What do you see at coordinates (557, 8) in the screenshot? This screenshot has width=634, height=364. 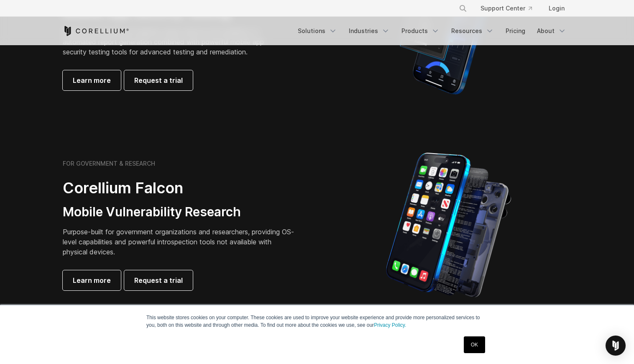 I see `a: Login` at bounding box center [557, 8].